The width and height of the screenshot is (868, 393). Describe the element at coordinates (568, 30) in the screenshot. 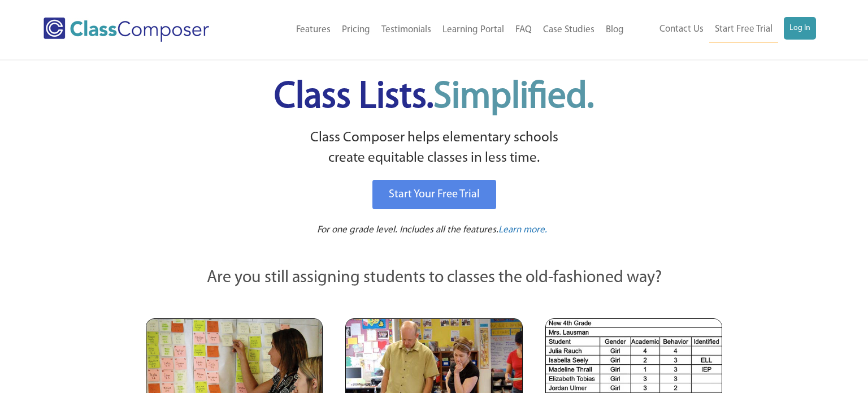

I see `a: Case Studies` at that location.